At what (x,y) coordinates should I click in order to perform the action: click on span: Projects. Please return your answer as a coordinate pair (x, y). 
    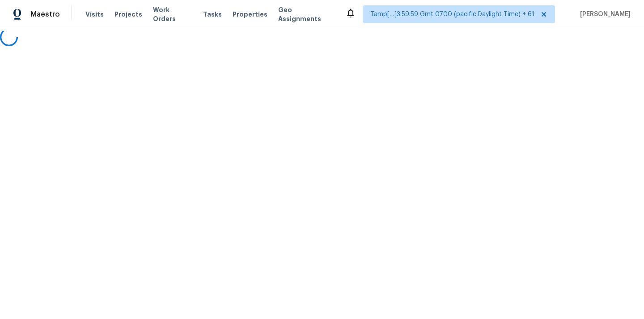
    Looking at the image, I should click on (128, 14).